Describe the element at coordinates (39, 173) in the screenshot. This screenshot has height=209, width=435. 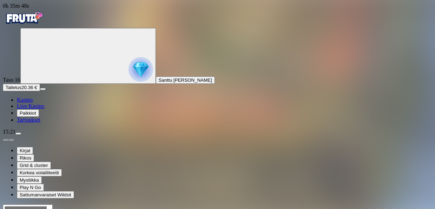
I see `span: Korkea volatiliteetti` at that location.